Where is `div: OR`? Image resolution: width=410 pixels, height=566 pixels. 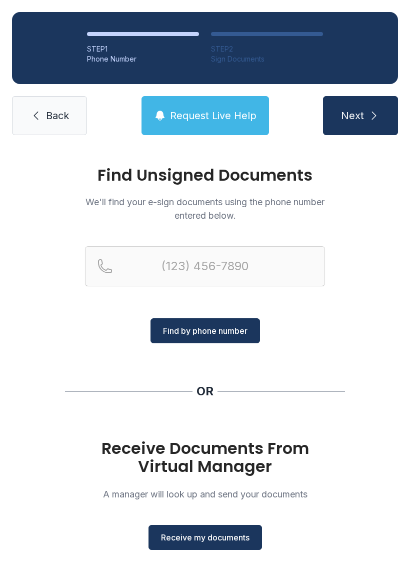 div: OR is located at coordinates (205, 391).